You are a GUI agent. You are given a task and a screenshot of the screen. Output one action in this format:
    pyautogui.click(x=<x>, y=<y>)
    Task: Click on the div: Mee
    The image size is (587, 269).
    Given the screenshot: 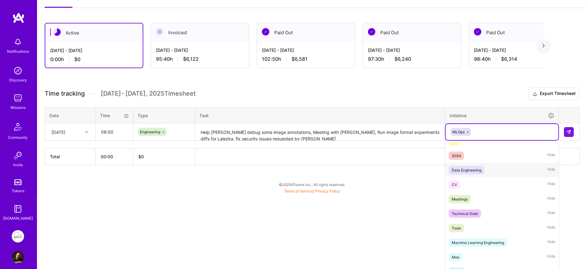 What is the action you would take?
    pyautogui.click(x=456, y=257)
    